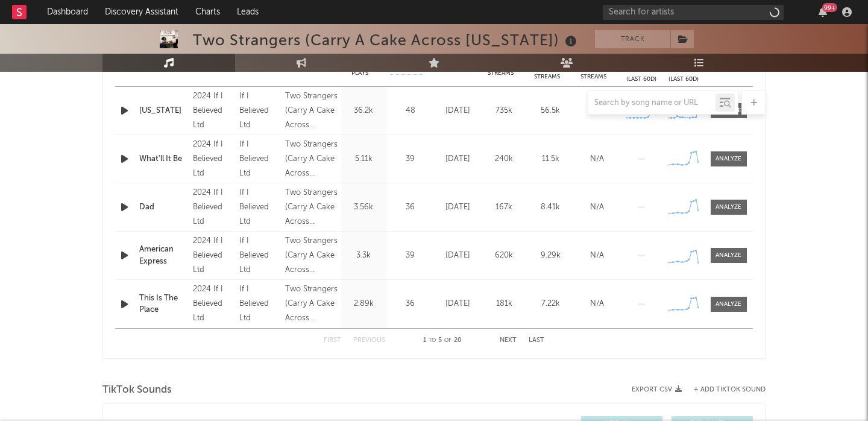 This screenshot has height=421, width=868. Describe the element at coordinates (651, 103) in the screenshot. I see `input: Search by song name or URL` at that location.